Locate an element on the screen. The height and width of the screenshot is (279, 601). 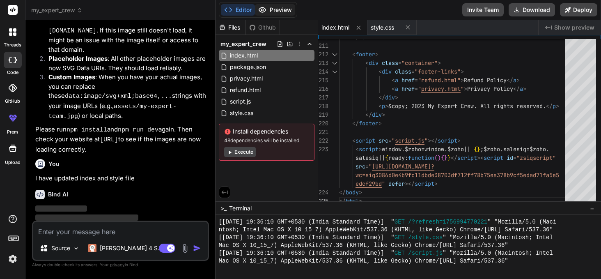
span: html is located at coordinates (352, 201).